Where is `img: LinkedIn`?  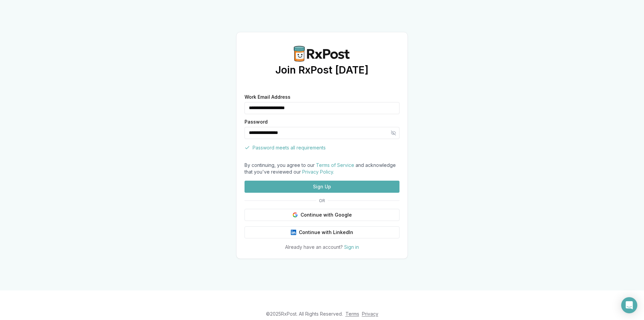
img: LinkedIn is located at coordinates (294, 233).